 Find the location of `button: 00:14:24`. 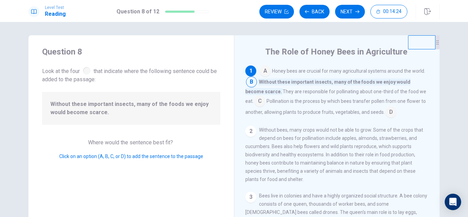

button: 00:14:24 is located at coordinates (389, 12).